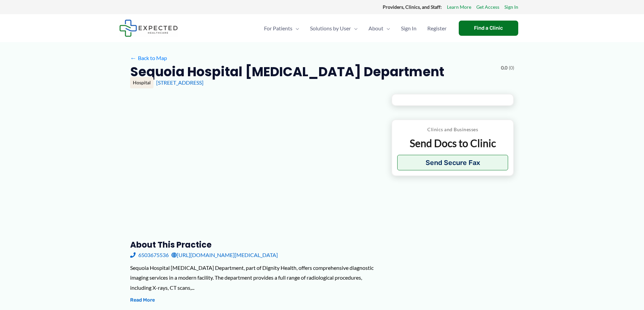  Describe the element at coordinates (487, 7) in the screenshot. I see `a: Get Access` at that location.